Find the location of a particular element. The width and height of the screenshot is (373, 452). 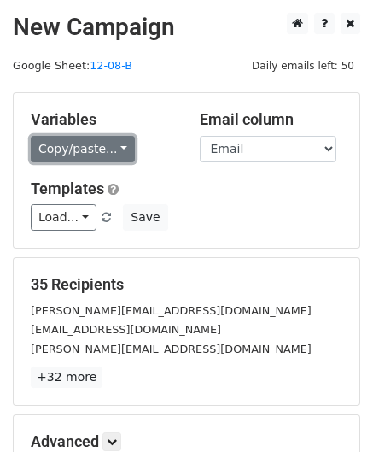

h5: Advanced is located at coordinates (186, 441).